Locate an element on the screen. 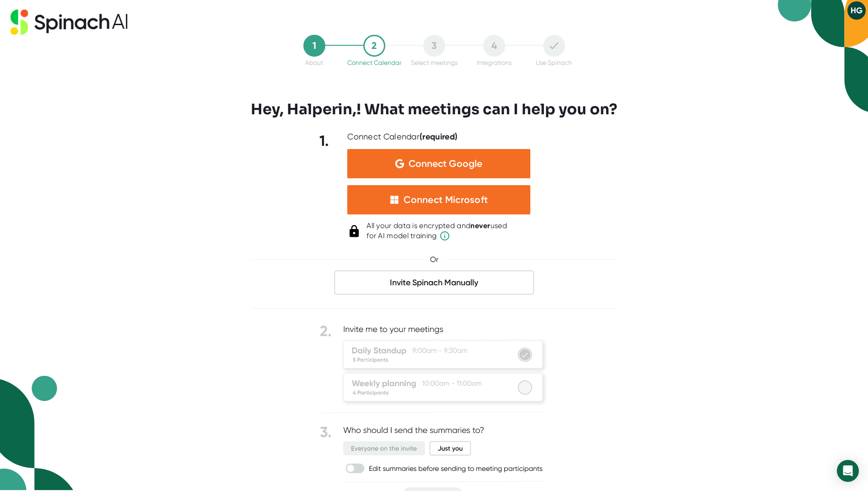 This screenshot has width=868, height=491. div: All your data is encrypted and used is located at coordinates (436, 232).